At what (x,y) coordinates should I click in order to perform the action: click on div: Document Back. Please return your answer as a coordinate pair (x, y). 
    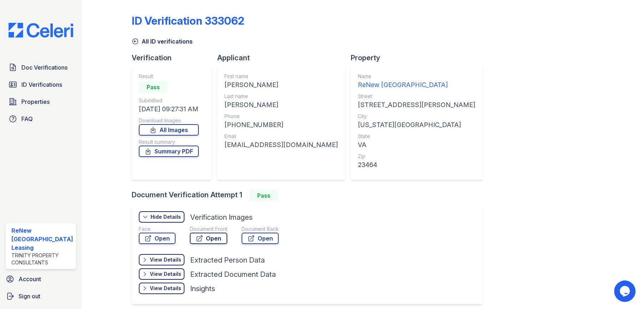
    Looking at the image, I should click on (260, 229).